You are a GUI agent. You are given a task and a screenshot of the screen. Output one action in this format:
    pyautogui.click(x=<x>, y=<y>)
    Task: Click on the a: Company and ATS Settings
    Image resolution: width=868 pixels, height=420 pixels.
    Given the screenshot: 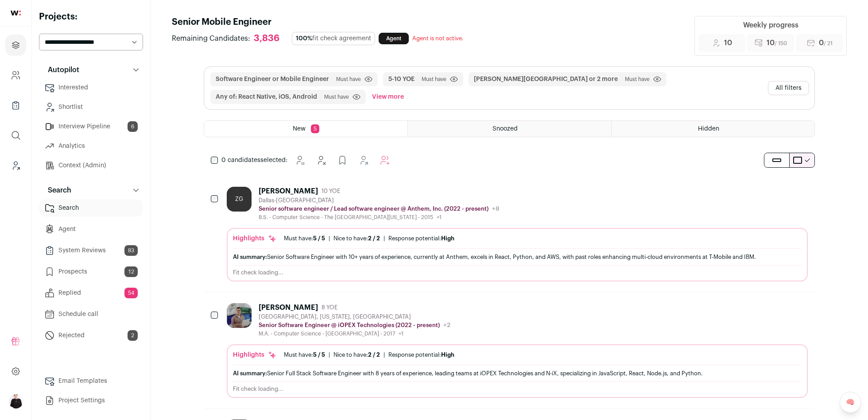 What is the action you would take?
    pyautogui.click(x=15, y=76)
    